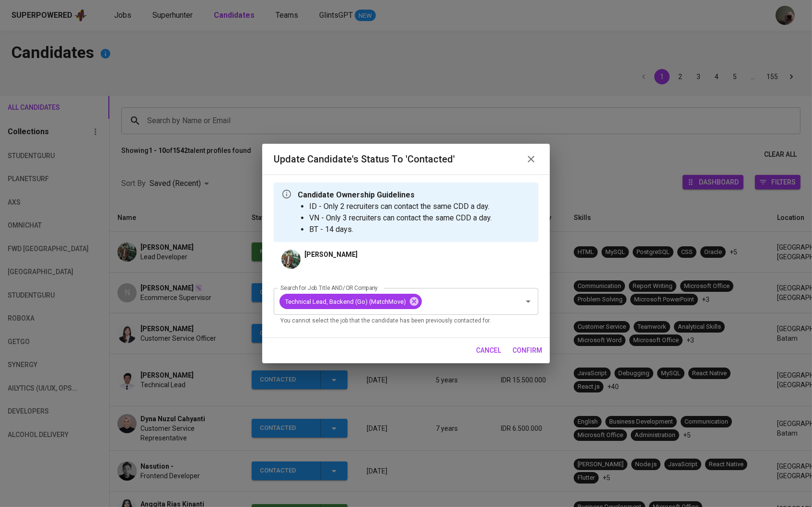 Image resolution: width=812 pixels, height=507 pixels. What do you see at coordinates (350, 301) in the screenshot?
I see `div: Technical Lead, Backend (Go) (MatchMove)` at bounding box center [350, 301].